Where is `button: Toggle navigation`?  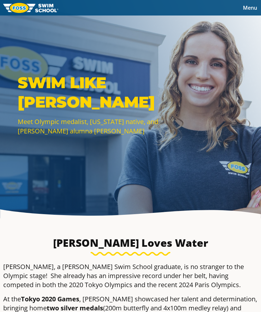 button: Toggle navigation is located at coordinates (250, 8).